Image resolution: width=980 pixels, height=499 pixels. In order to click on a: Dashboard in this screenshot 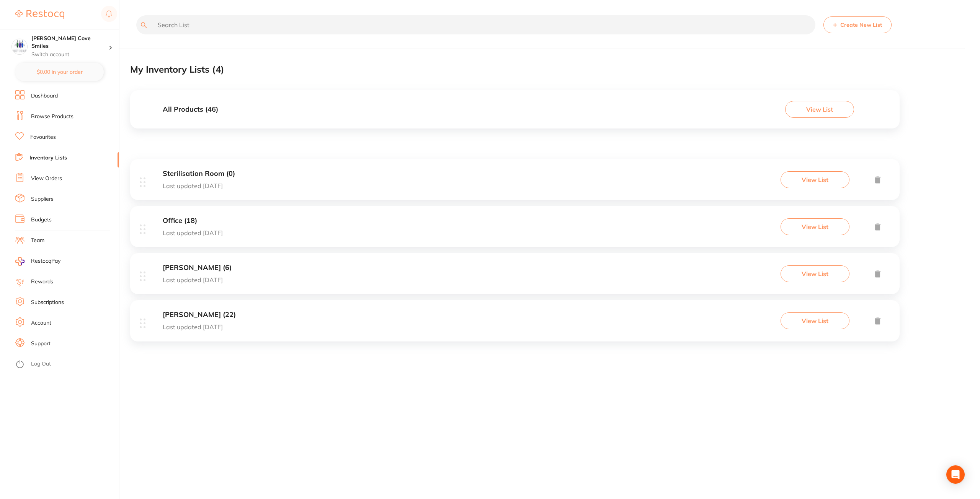, I will do `click(44, 96)`.